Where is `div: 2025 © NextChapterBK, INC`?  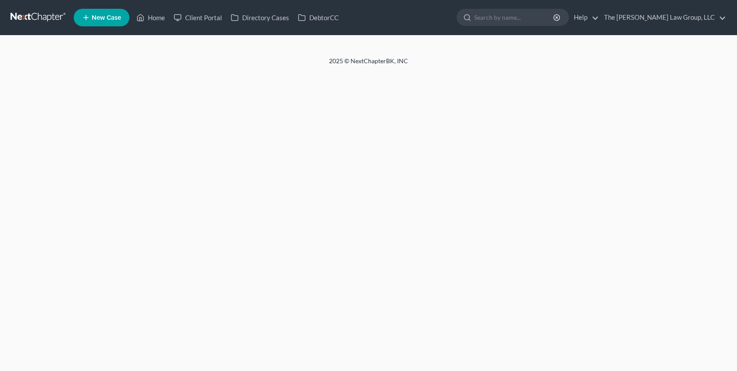
div: 2025 © NextChapterBK, INC is located at coordinates (368, 64).